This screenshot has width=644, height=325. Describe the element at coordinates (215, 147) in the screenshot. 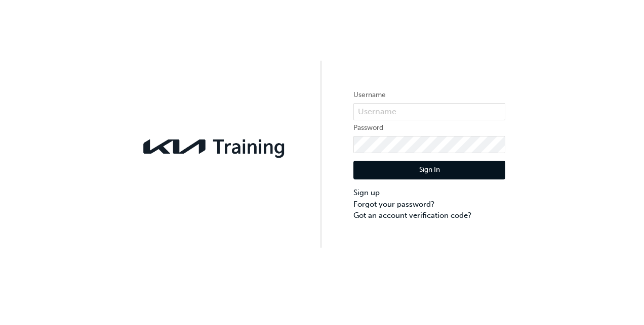

I see `img: kia-training` at that location.